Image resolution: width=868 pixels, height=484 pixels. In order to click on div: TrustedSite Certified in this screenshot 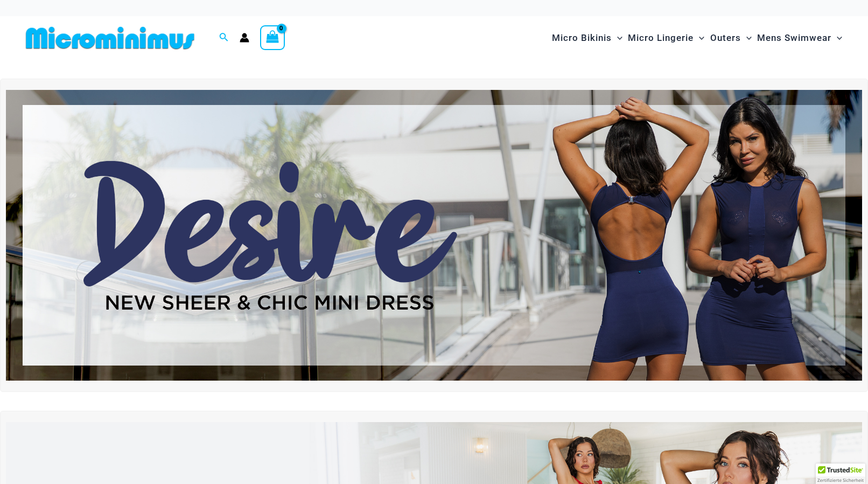, I will do `click(841, 474)`.